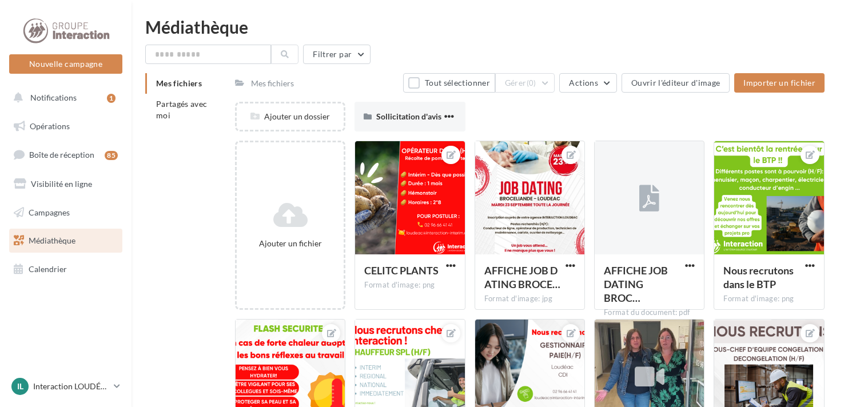 The height and width of the screenshot is (407, 868). Describe the element at coordinates (636, 284) in the screenshot. I see `span: AFFICHE JOB DATING BROCELIANDE` at that location.